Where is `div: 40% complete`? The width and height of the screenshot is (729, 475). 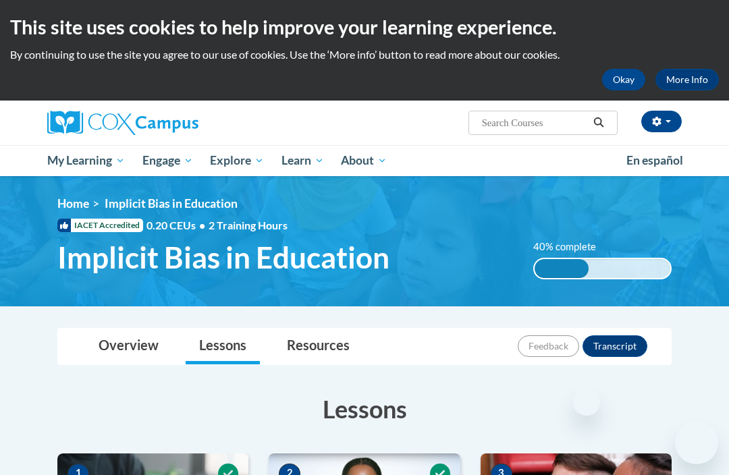 div: 40% complete is located at coordinates (562, 269).